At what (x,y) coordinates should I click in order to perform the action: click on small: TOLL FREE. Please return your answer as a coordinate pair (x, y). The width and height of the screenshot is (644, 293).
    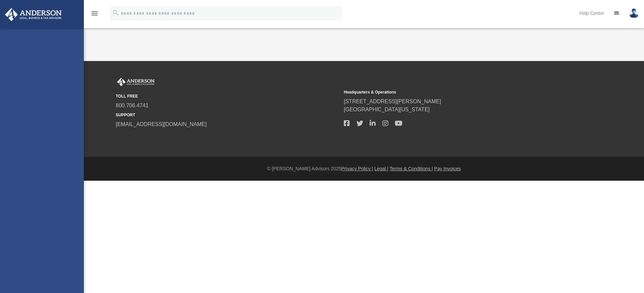
    Looking at the image, I should click on (227, 96).